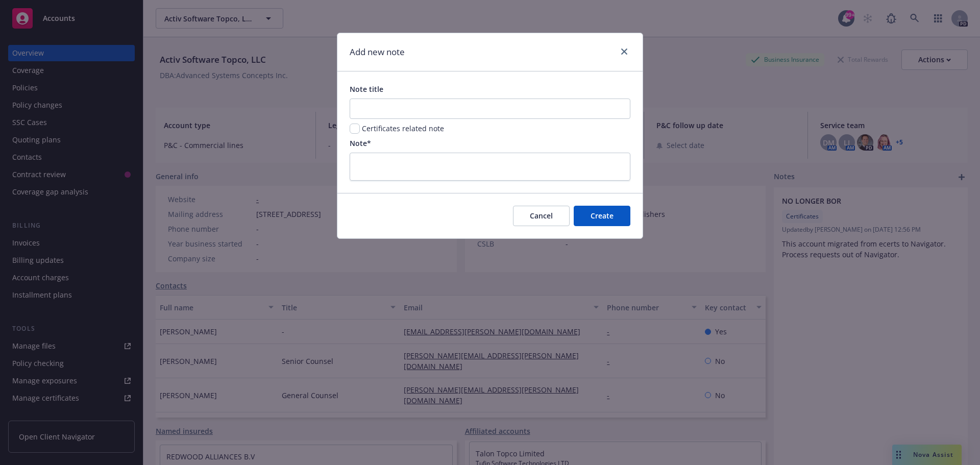 The height and width of the screenshot is (465, 980). What do you see at coordinates (366, 89) in the screenshot?
I see `span: Note title` at bounding box center [366, 89].